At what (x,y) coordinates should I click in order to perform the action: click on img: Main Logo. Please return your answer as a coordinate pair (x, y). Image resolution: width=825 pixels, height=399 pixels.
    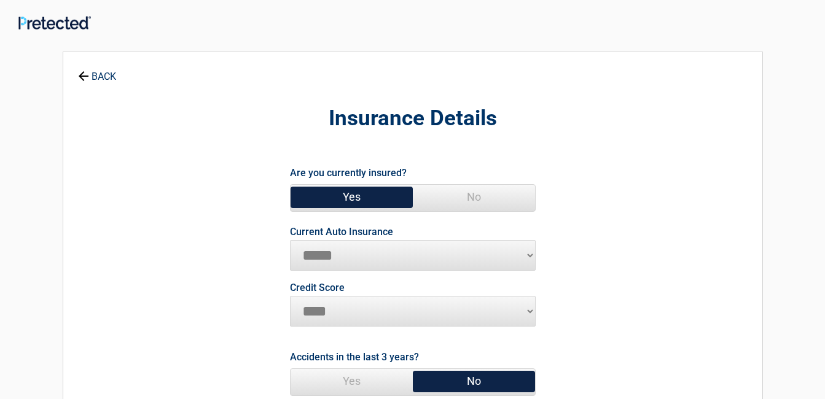
    Looking at the image, I should click on (55, 22).